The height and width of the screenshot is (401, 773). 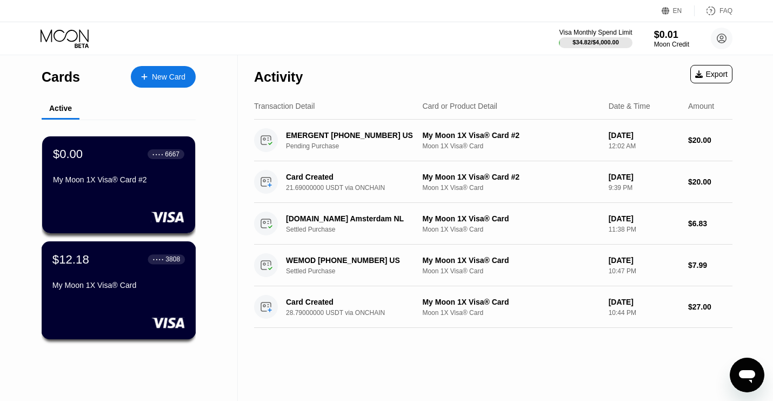 What do you see at coordinates (672, 44) in the screenshot?
I see `div: Moon Credit` at bounding box center [672, 44].